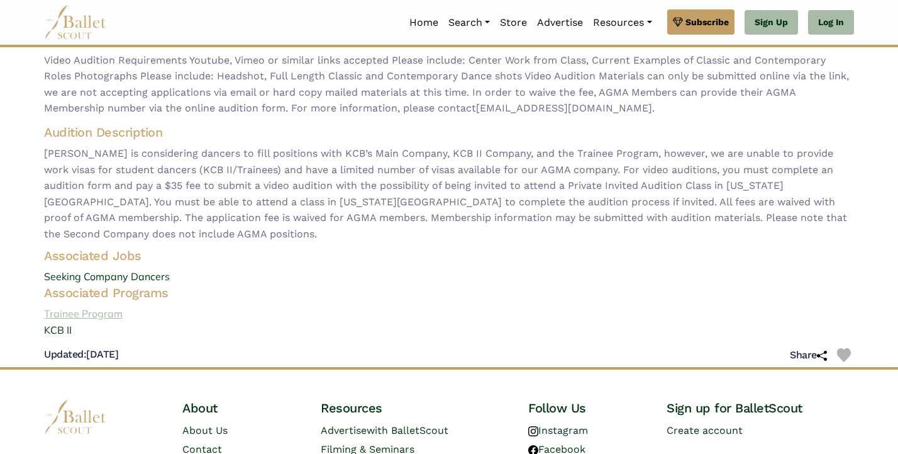 The image size is (898, 454). Describe the element at coordinates (831, 23) in the screenshot. I see `a: Log In` at that location.